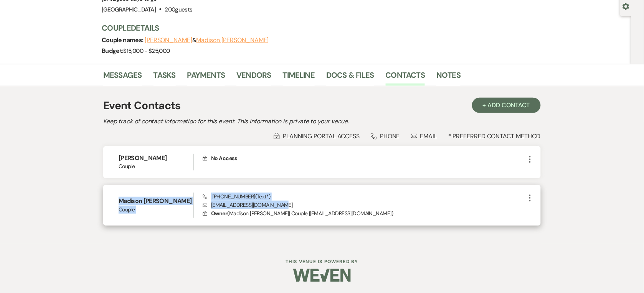  Describe the element at coordinates (224, 158) in the screenshot. I see `span: No Access` at that location.